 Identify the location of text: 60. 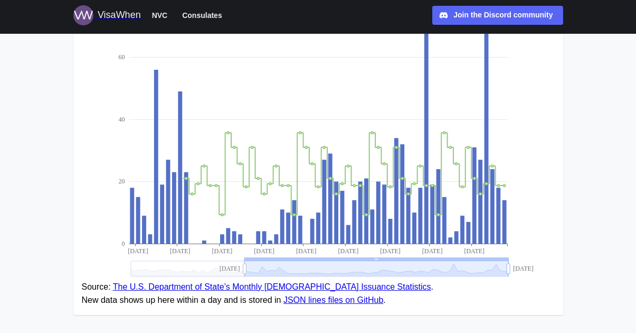
(121, 57).